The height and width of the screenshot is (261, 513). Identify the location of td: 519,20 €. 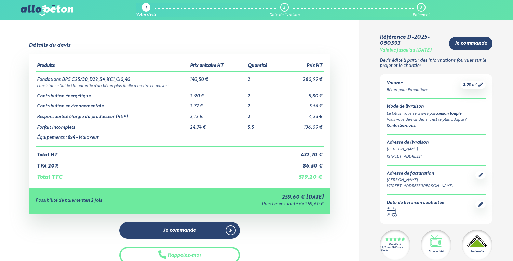
(303, 175).